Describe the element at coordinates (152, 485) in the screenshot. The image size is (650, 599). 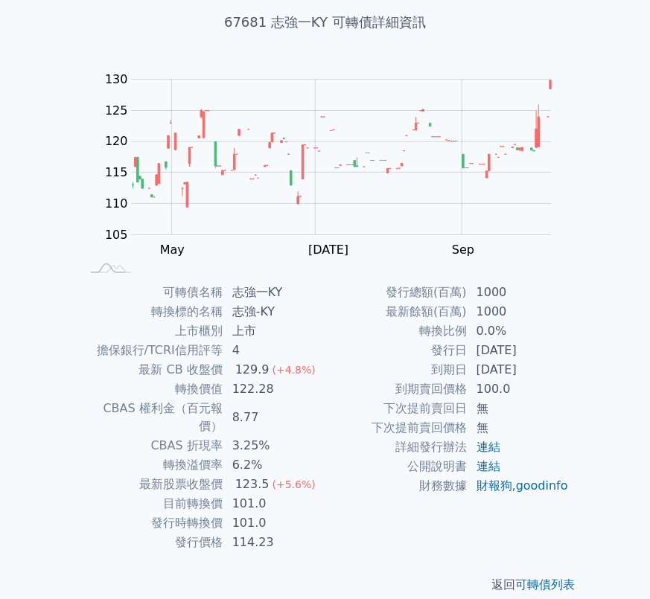
I see `td: 最新股票收盤價` at that location.